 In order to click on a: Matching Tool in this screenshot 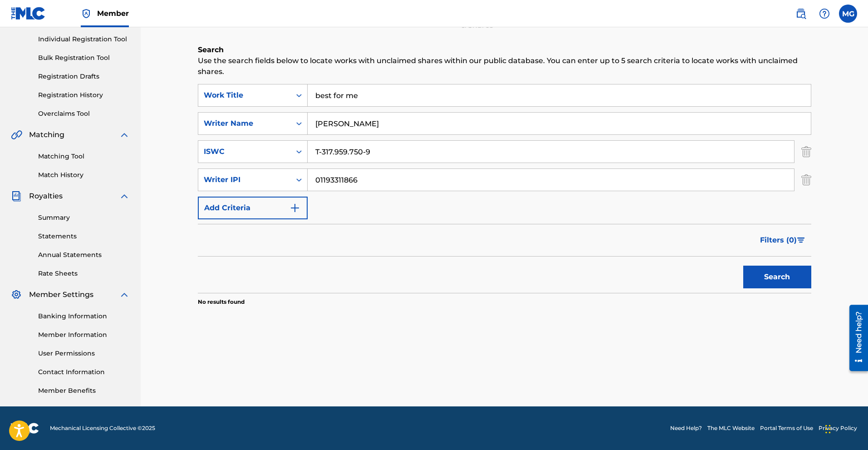, I will do `click(84, 156)`.